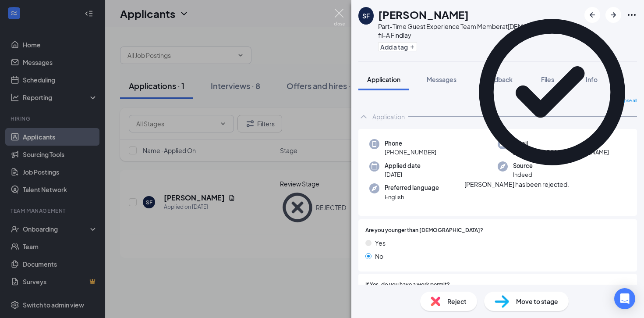 Image resolution: width=644 pixels, height=318 pixels. What do you see at coordinates (384, 79) in the screenshot?
I see `span: Application` at bounding box center [384, 79].